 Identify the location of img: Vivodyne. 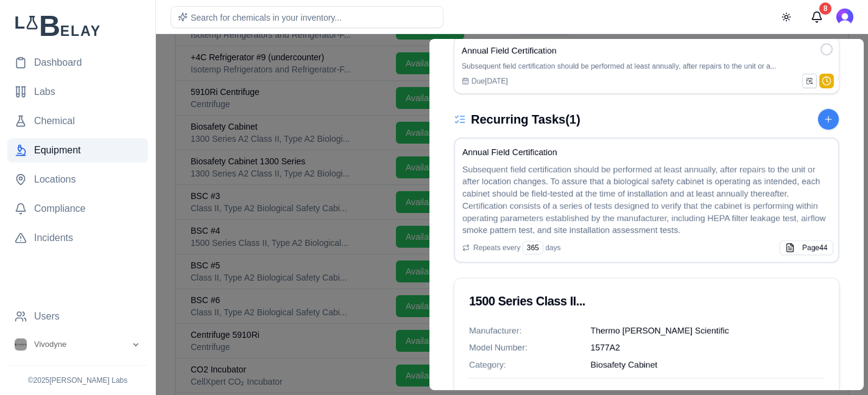
(21, 345).